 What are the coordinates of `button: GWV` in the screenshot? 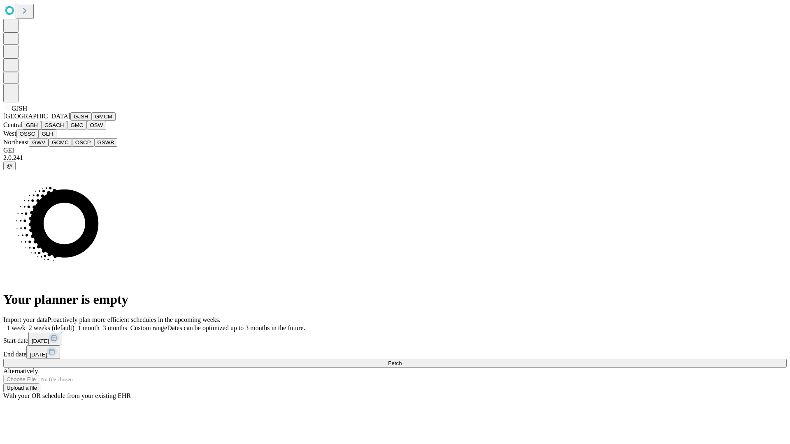 It's located at (39, 142).